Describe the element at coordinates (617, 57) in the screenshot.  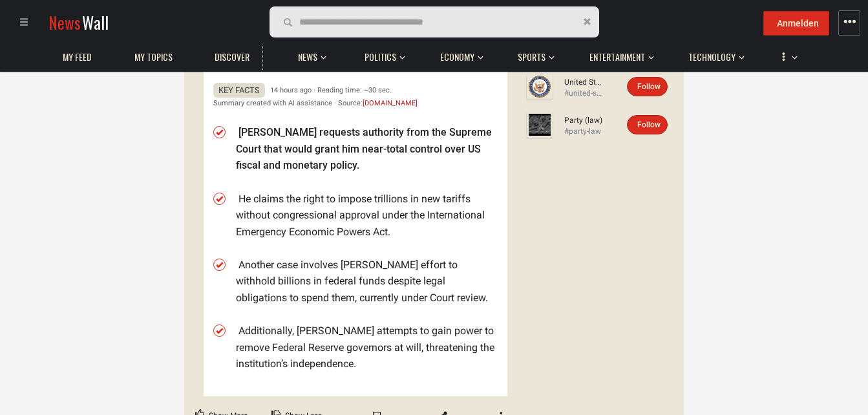
I see `a: Entertainment` at that location.